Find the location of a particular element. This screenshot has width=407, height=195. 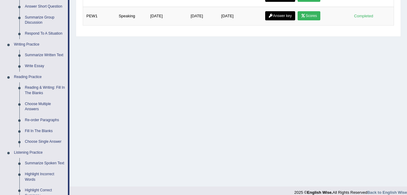

a: Respond To A Situation is located at coordinates (45, 34).